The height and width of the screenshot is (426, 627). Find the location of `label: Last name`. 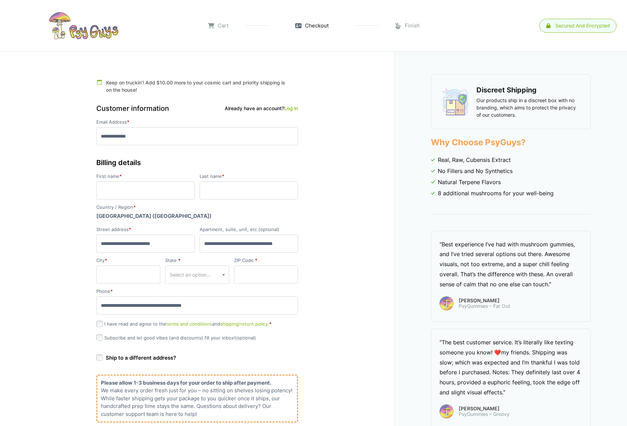

label: Last name is located at coordinates (249, 176).